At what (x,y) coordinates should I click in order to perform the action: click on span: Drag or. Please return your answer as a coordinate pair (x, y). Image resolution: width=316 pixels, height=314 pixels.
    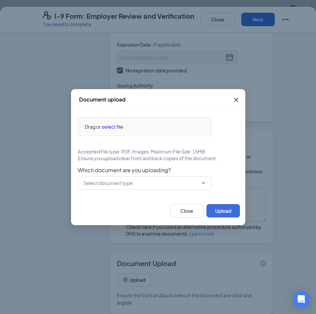
    Looking at the image, I should click on (93, 127).